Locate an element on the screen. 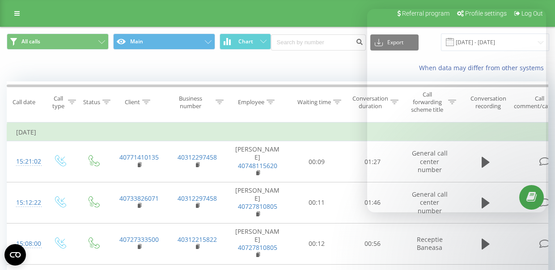  div: Business number is located at coordinates (191, 102).